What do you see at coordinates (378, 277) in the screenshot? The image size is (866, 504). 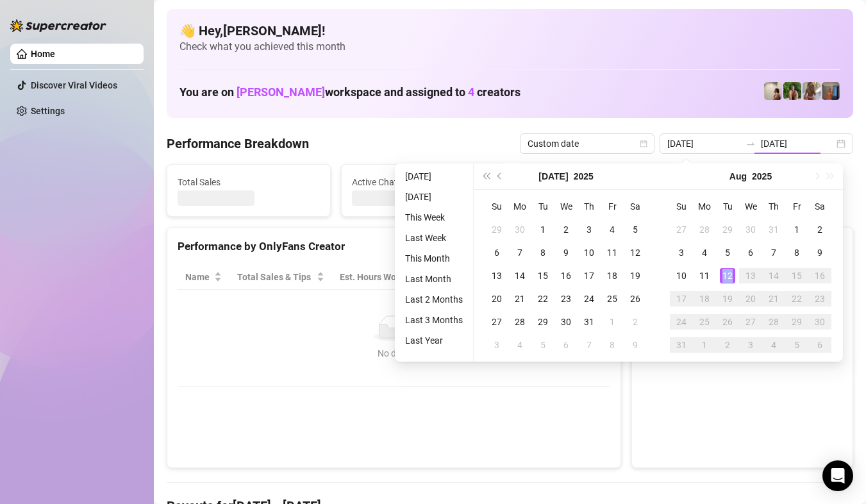 I see `div: Est. Hours Worked` at bounding box center [378, 277].